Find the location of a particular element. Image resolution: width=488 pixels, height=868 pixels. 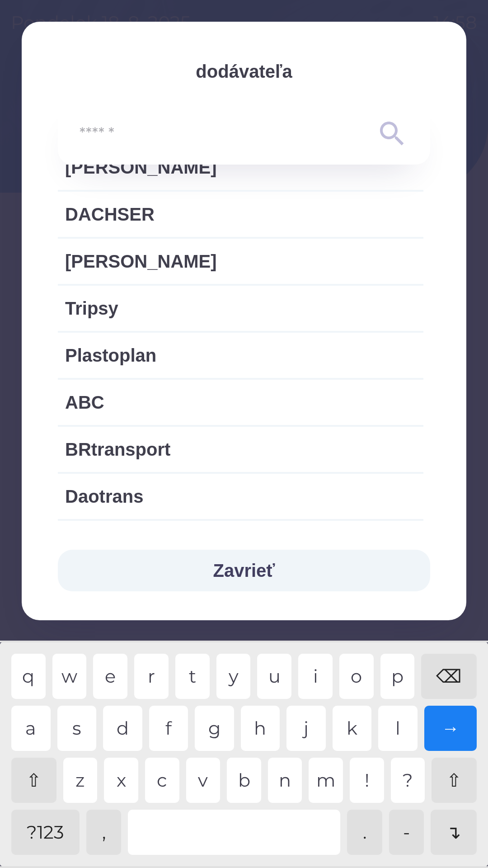

span: Daotrans is located at coordinates (241, 497).